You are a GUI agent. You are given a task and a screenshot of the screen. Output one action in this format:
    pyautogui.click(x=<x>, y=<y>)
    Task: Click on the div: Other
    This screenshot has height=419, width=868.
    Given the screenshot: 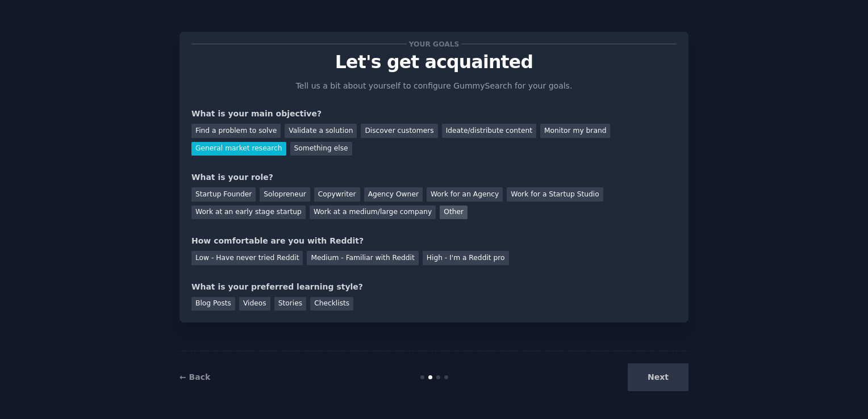 What is the action you would take?
    pyautogui.click(x=453, y=213)
    